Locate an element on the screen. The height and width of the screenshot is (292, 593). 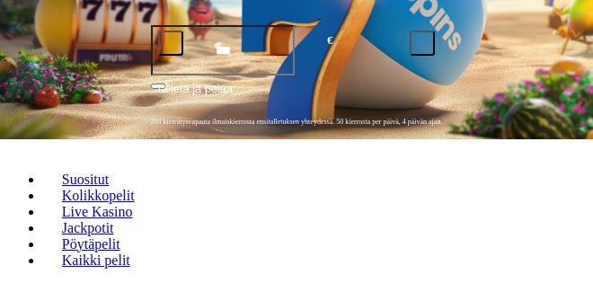
button: Talleta ja pelaa is located at coordinates (296, 94).